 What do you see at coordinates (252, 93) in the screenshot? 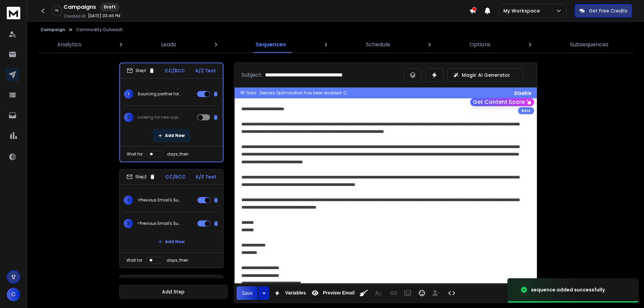
I see `span: Note:` at bounding box center [252, 93].